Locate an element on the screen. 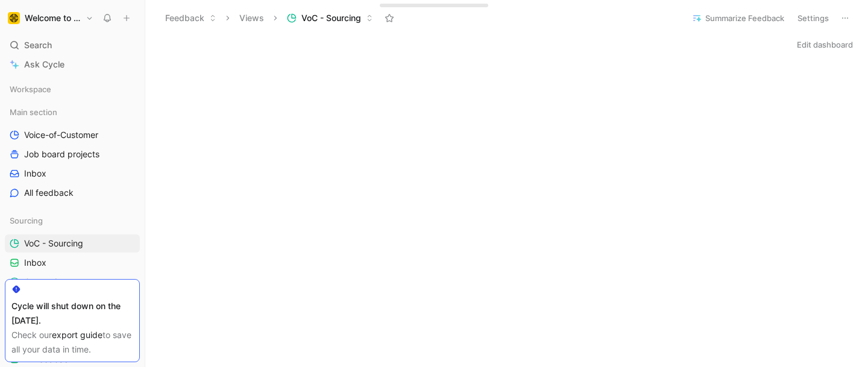 The height and width of the screenshot is (367, 868). button: Edit dashboard is located at coordinates (824, 45).